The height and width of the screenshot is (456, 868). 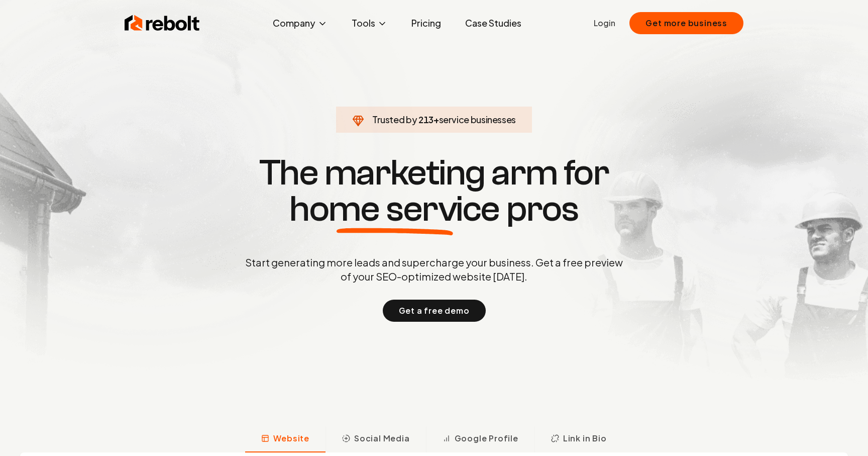 What do you see at coordinates (285, 440) in the screenshot?
I see `button: Website` at bounding box center [285, 440].